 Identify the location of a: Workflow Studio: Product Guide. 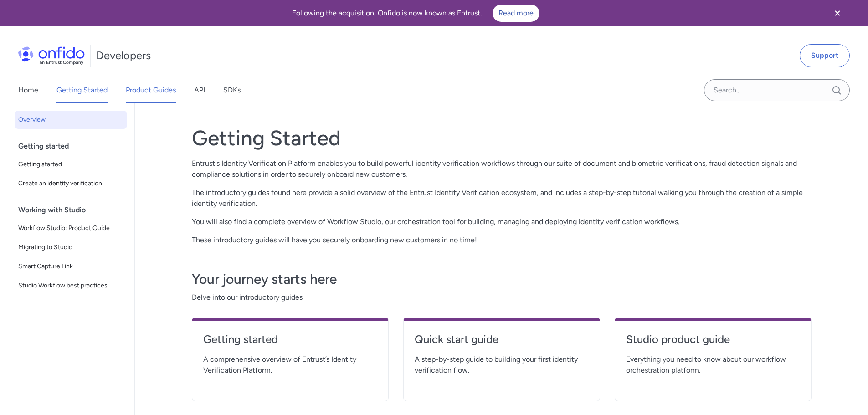
(71, 228).